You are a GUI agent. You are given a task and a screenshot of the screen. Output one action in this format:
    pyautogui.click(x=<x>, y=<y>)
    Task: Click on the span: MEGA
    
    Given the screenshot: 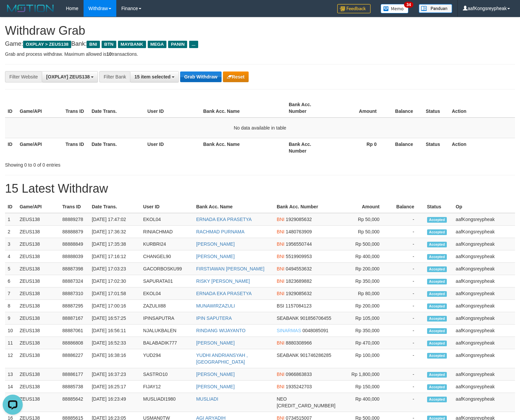 What is the action you would take?
    pyautogui.click(x=157, y=44)
    